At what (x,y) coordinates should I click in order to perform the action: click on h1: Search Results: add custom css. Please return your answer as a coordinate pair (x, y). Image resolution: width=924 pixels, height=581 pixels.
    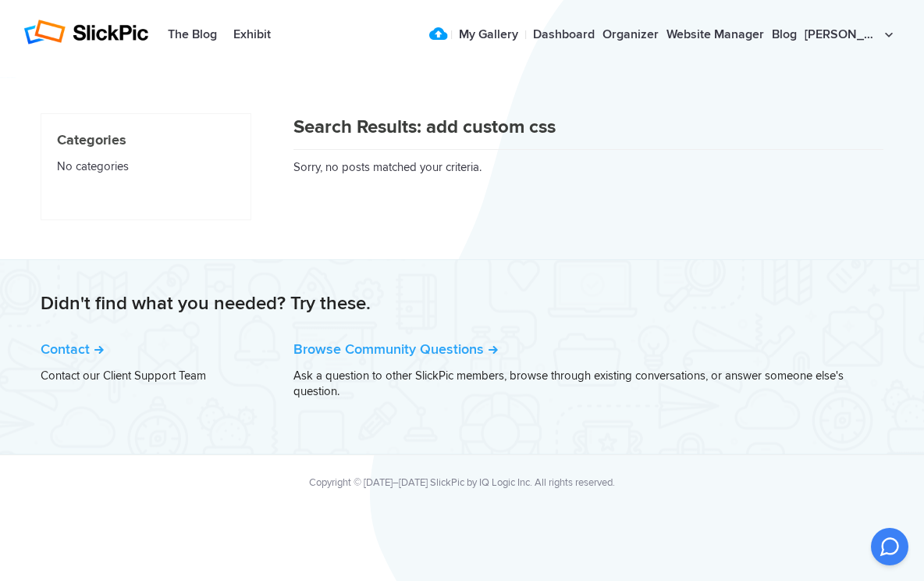
    Looking at the image, I should click on (588, 131).